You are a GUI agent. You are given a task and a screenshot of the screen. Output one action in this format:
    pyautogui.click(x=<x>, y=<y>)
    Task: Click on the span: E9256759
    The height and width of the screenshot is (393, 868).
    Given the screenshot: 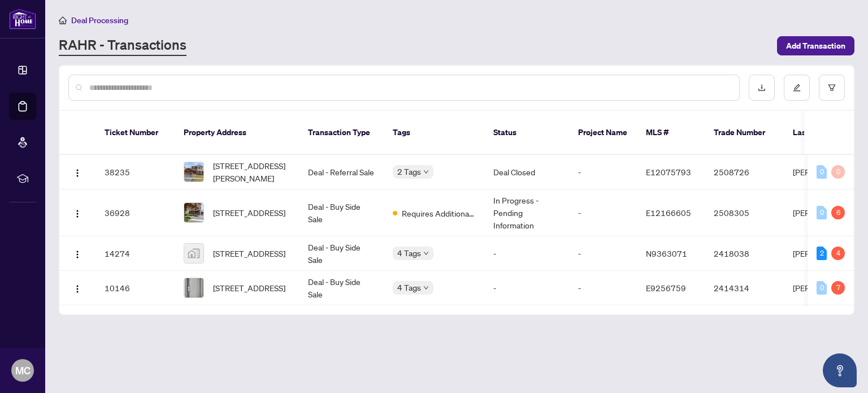 What is the action you would take?
    pyautogui.click(x=665, y=288)
    